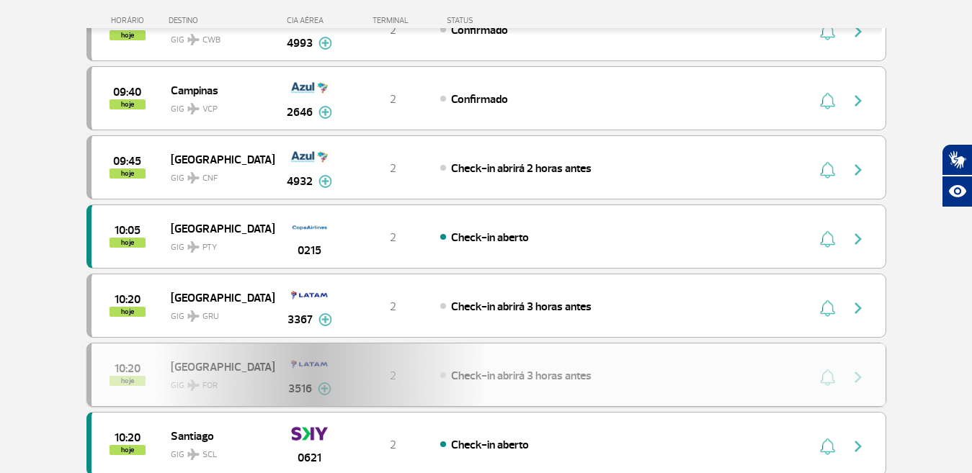  What do you see at coordinates (300, 182) in the screenshot?
I see `span: 4932` at bounding box center [300, 182].